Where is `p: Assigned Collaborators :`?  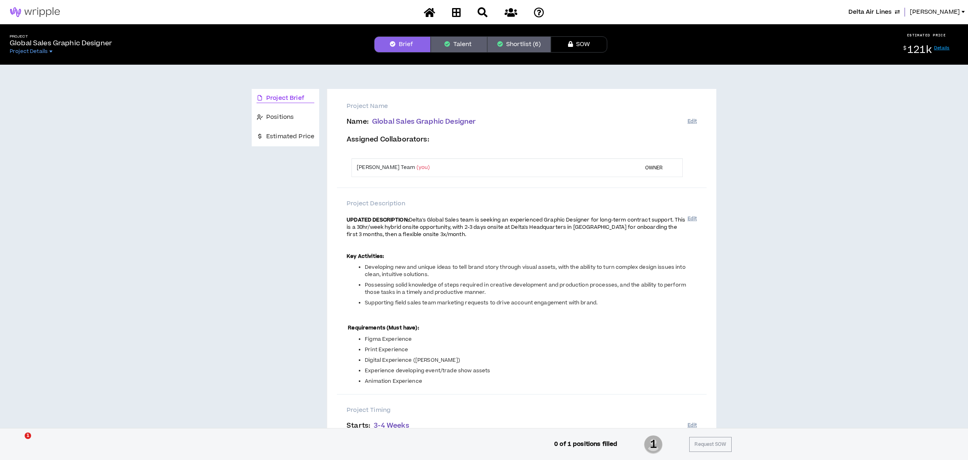
p: Assigned Collaborators : is located at coordinates (516, 139).